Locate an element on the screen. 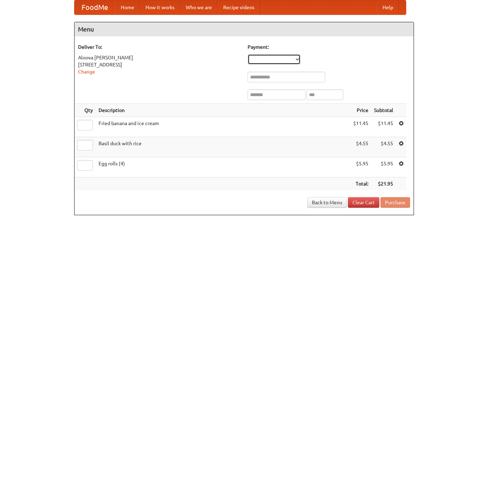 The height and width of the screenshot is (500, 480). td: Egg rolls (4) is located at coordinates (223, 167).